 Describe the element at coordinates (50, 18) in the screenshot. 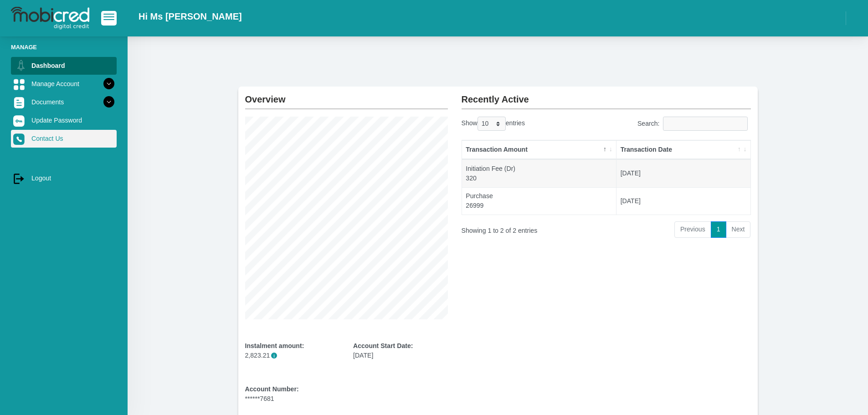

I see `img: logo-mobicred.svg` at that location.